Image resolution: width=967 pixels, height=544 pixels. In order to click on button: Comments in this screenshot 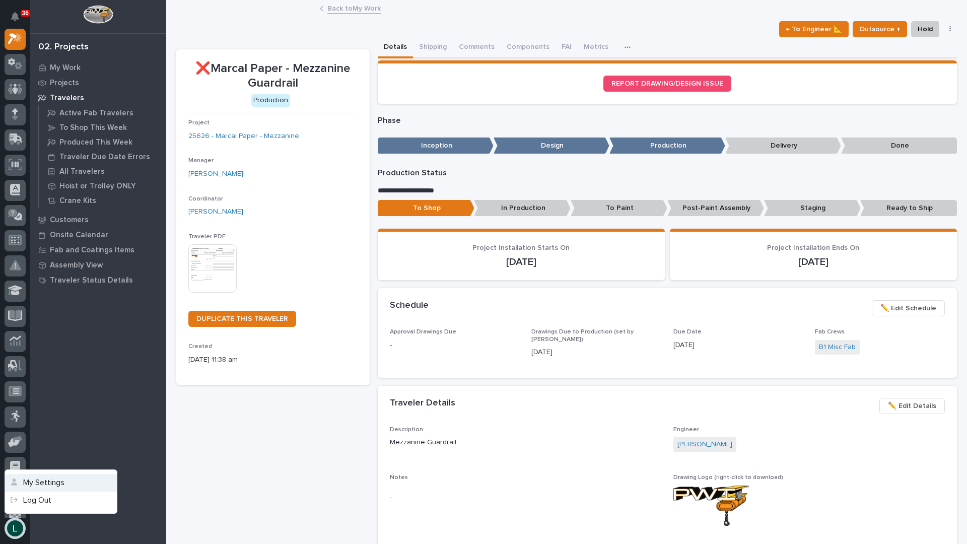, I will do `click(476, 48)`.